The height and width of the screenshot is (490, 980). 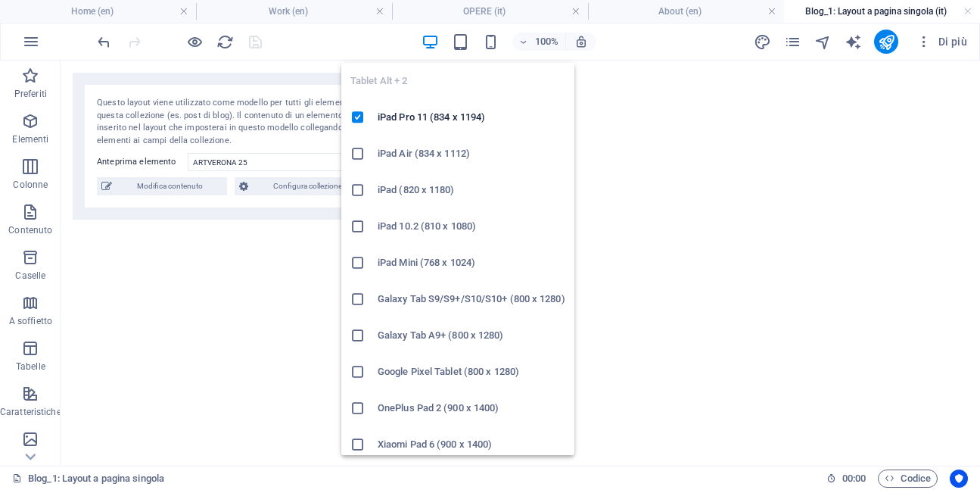 What do you see at coordinates (169, 186) in the screenshot?
I see `span: Modifica contenuto` at bounding box center [169, 186].